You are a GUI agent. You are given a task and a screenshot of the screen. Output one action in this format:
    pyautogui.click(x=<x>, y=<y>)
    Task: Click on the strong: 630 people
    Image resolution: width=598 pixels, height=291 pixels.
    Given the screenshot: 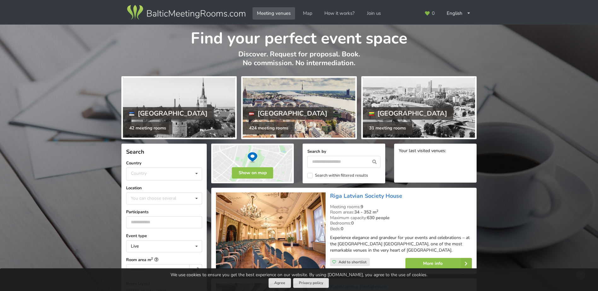 What is the action you would take?
    pyautogui.click(x=378, y=218)
    